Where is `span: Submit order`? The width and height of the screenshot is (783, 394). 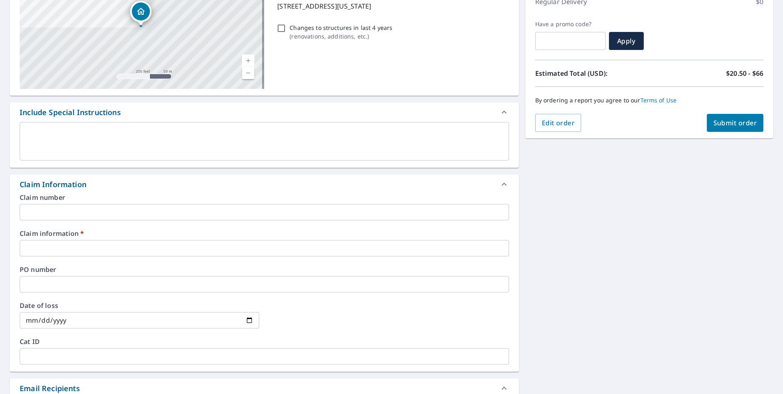
span: Submit order is located at coordinates (735, 123).